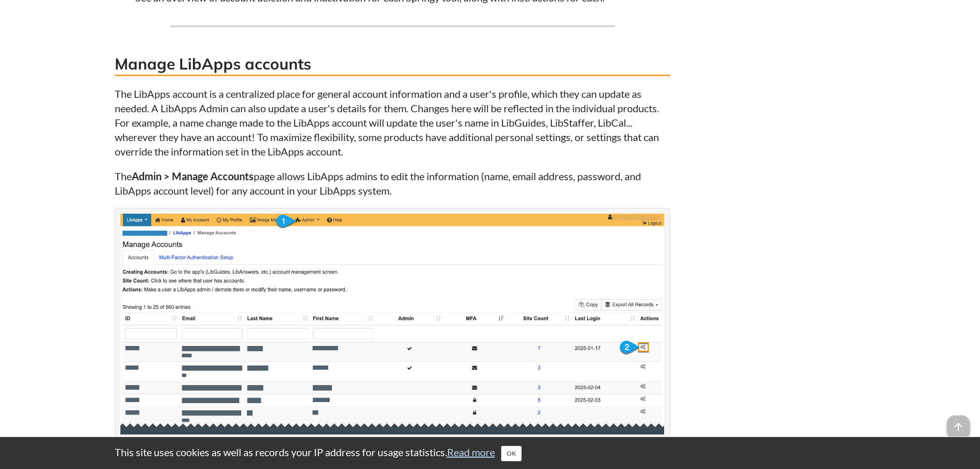  Describe the element at coordinates (511, 454) in the screenshot. I see `button: Close` at that location.